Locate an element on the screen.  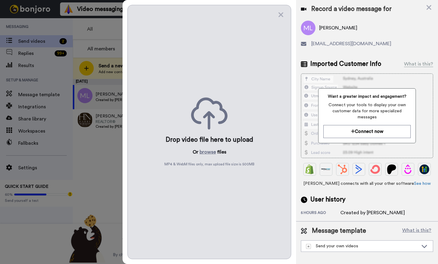
span: Want a greater impact and engagement? is located at coordinates (366, 96).